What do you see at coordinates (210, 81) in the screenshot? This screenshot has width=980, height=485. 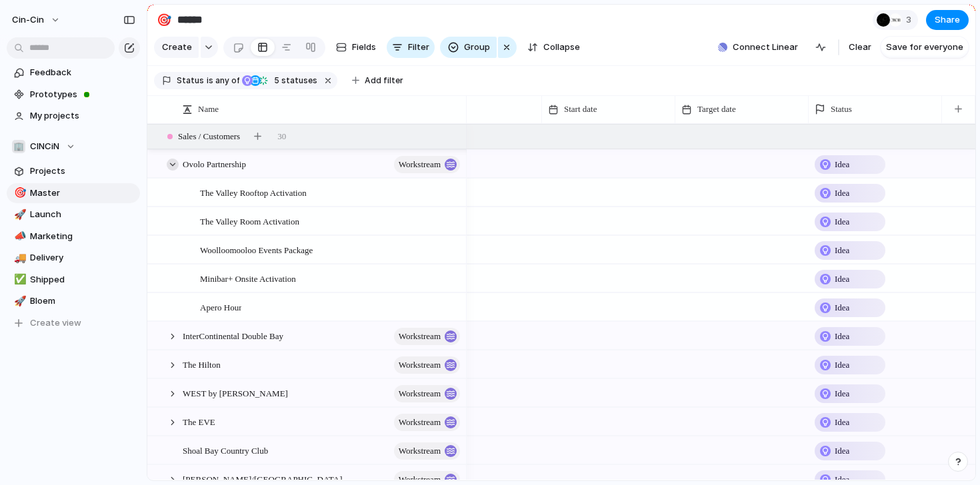 I see `span: is` at bounding box center [210, 81].